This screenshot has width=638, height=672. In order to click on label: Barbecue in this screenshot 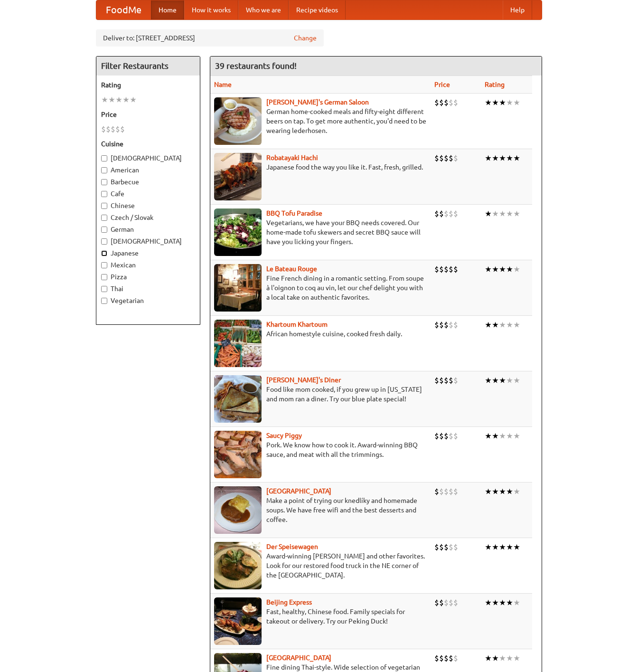, I will do `click(148, 182)`.